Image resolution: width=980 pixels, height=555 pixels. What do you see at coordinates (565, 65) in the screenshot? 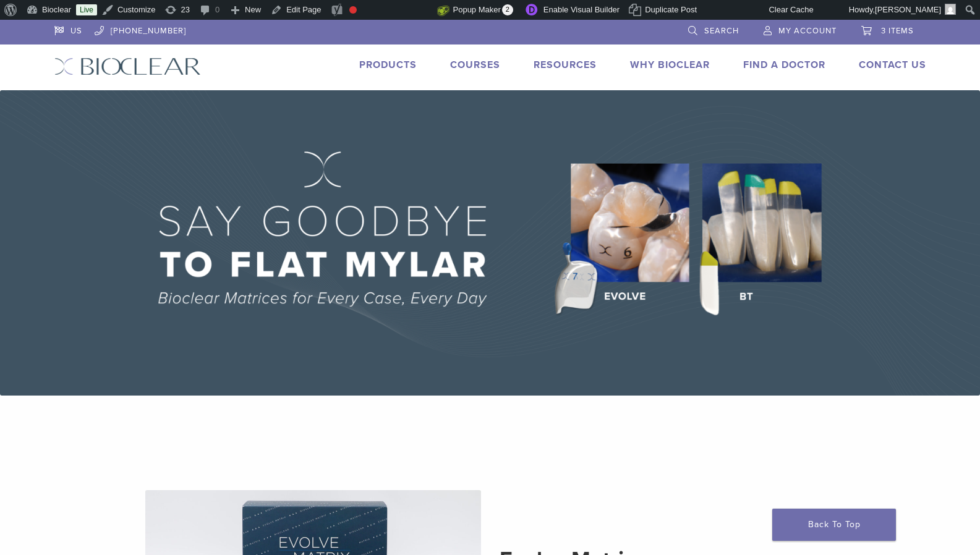
I see `a: Resources` at bounding box center [565, 65].